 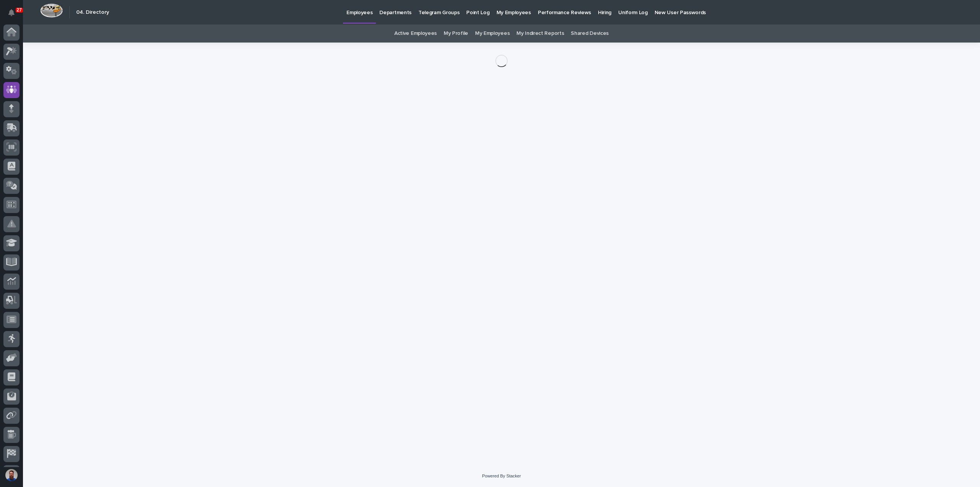 I want to click on h2: 04. Directory, so click(x=93, y=12).